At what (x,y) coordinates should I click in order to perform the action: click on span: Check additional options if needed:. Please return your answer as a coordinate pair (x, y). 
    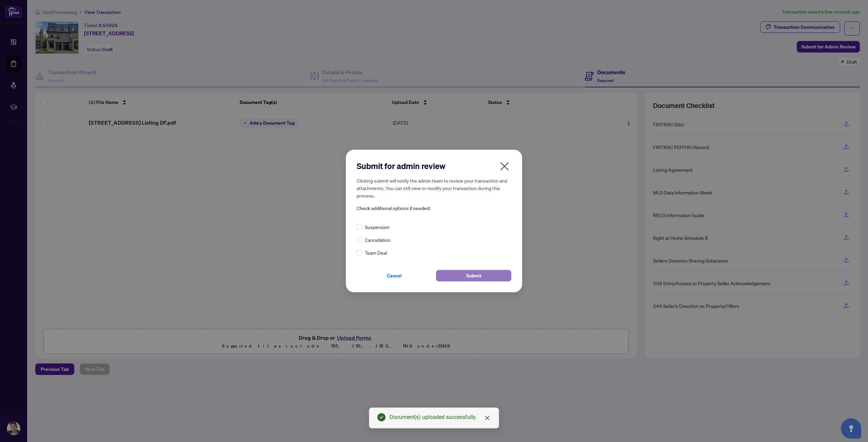
    Looking at the image, I should click on (434, 208).